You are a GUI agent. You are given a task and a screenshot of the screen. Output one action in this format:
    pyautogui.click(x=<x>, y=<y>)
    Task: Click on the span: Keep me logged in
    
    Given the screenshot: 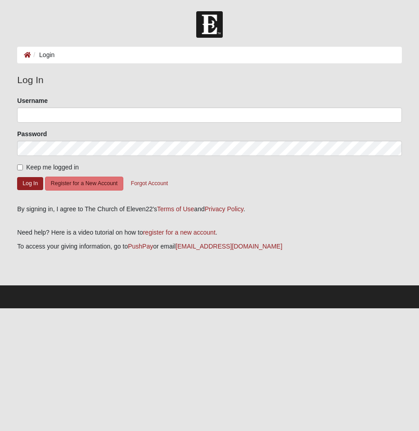 What is the action you would take?
    pyautogui.click(x=52, y=167)
    